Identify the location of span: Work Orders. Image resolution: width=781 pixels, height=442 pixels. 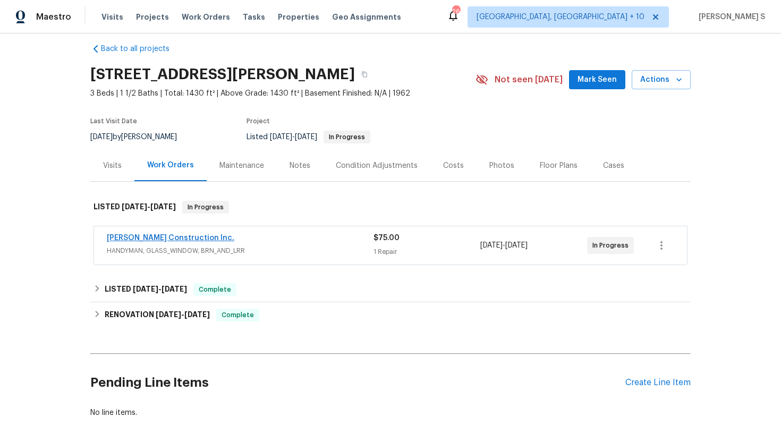
(206, 17).